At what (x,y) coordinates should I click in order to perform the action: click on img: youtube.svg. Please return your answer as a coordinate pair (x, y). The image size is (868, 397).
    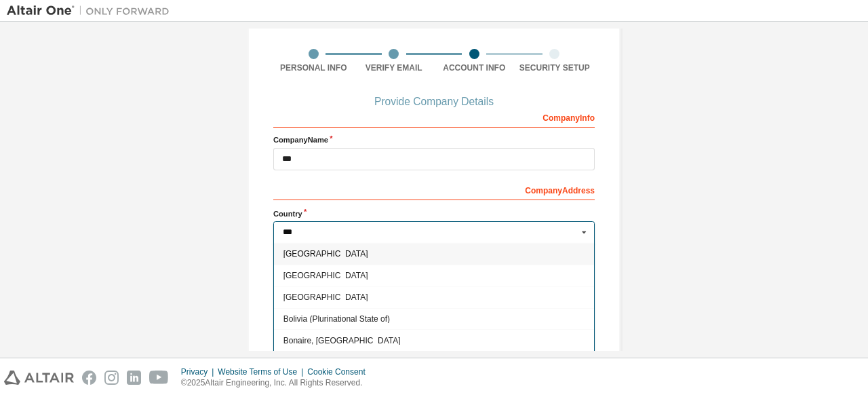
    Looking at the image, I should click on (158, 377).